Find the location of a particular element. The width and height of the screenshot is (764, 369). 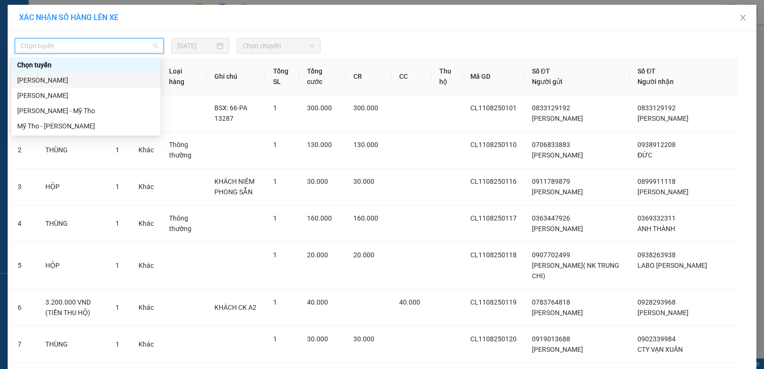

span: 0907702499 is located at coordinates (551, 255).